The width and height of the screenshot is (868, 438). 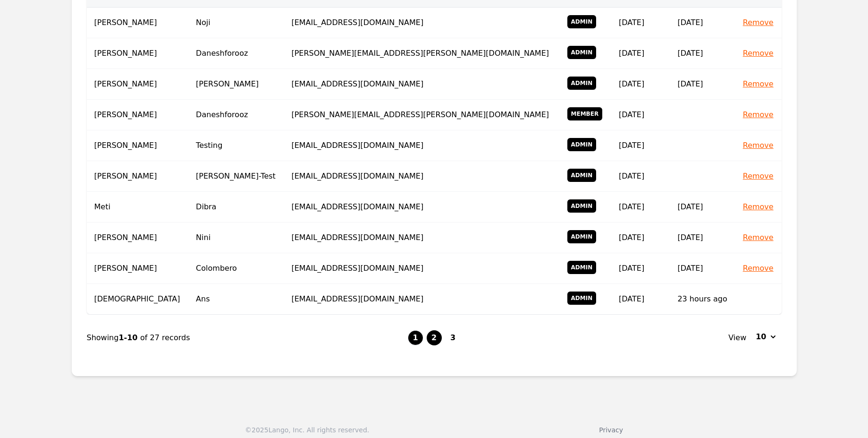 I want to click on span: 10, so click(x=761, y=337).